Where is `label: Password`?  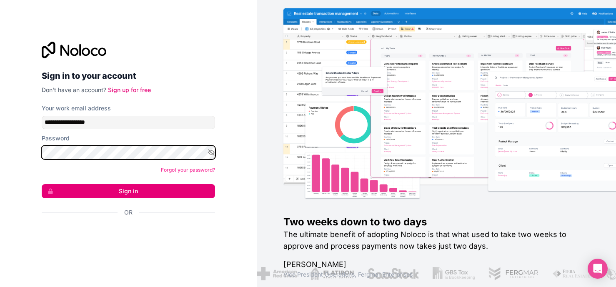
label: Password is located at coordinates (55, 138).